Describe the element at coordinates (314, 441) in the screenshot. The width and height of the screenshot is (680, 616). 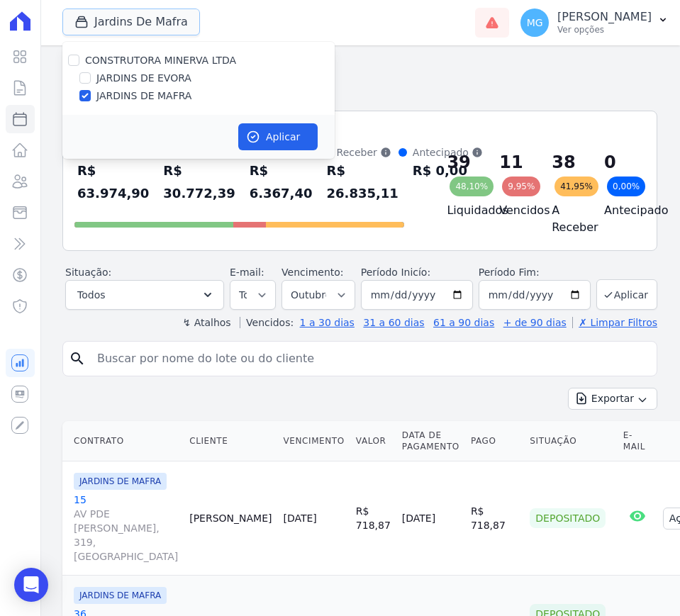
I see `th: Vencimento` at that location.